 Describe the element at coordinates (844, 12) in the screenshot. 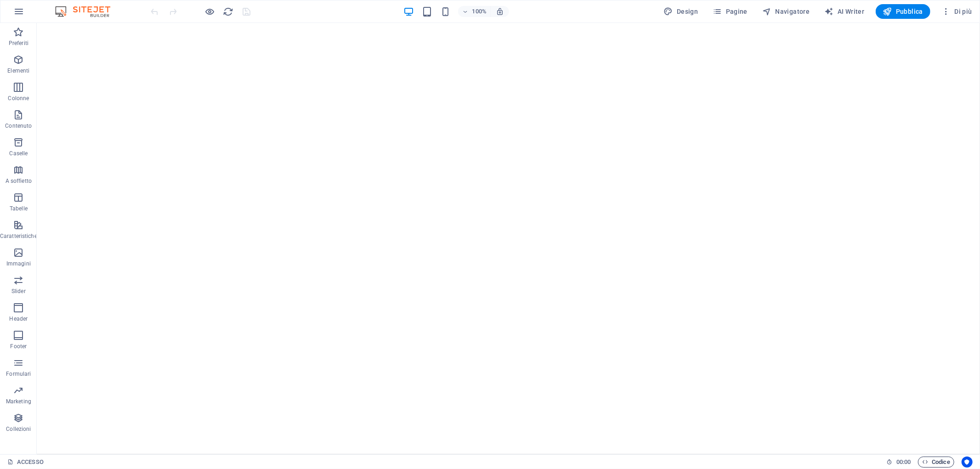

I see `button: AI Writer` at that location.